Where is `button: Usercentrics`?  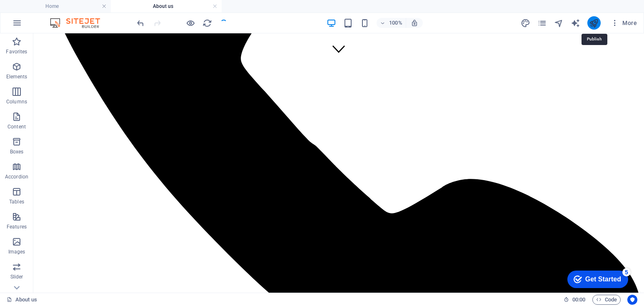 button: Usercentrics is located at coordinates (632, 300).